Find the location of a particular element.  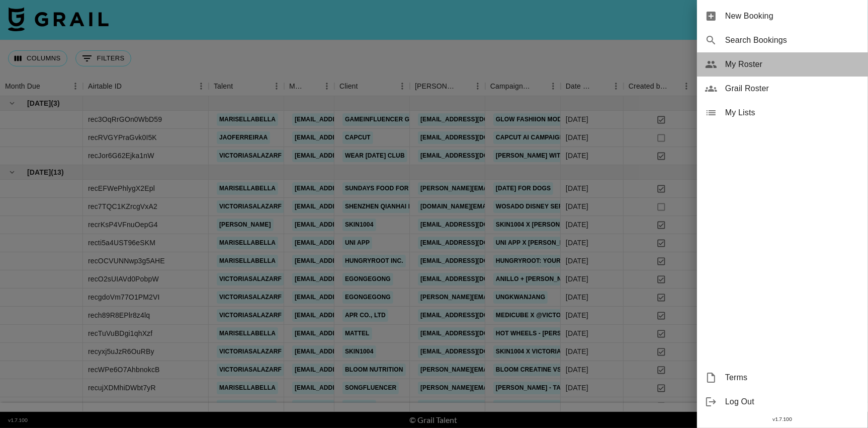

span: Search Bookings is located at coordinates (793, 40).